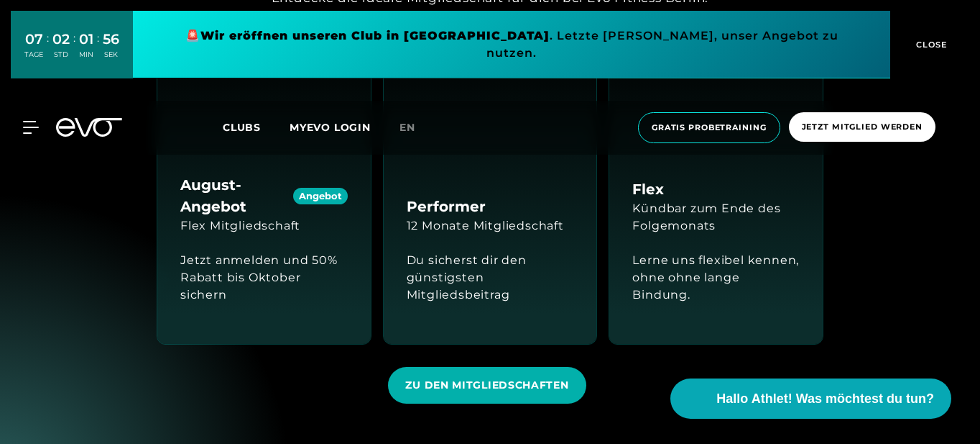 The image size is (980, 444). What do you see at coordinates (87, 39) in the screenshot?
I see `div: 01` at bounding box center [87, 39].